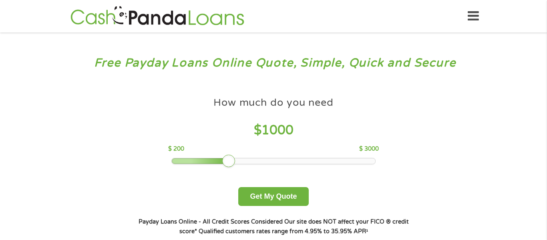  What do you see at coordinates (211, 222) in the screenshot?
I see `strong: Payday Loans Online - All Credit Scores Considered` at bounding box center [211, 222].